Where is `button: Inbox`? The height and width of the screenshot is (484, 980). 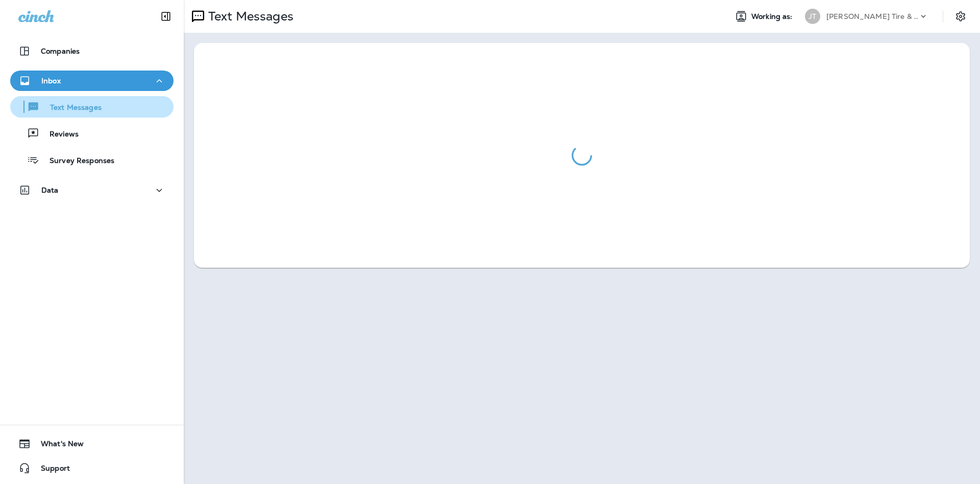 button: Inbox is located at coordinates (92, 81).